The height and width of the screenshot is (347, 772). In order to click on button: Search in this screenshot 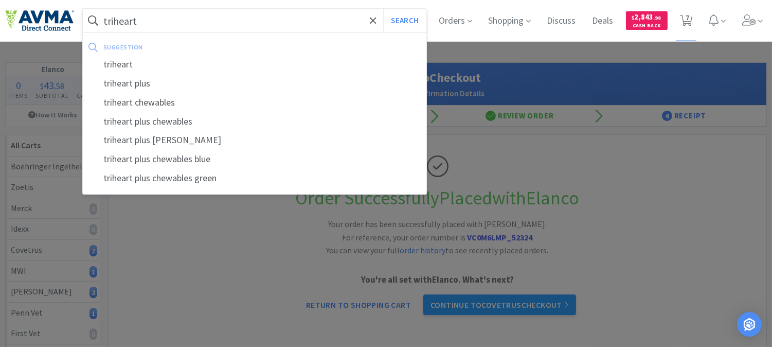, I will do `click(404, 21)`.